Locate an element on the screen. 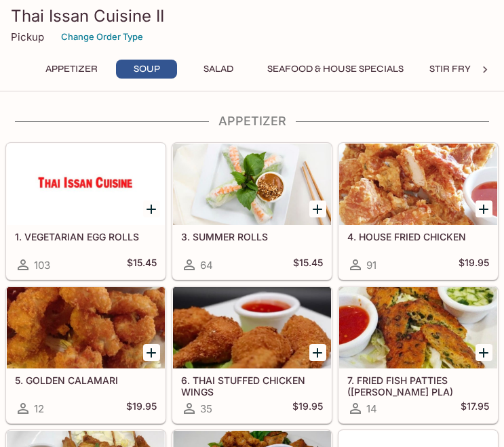 The width and height of the screenshot is (504, 447). button: Add 4. HOUSE FRIED CHICKEN is located at coordinates (483, 208).